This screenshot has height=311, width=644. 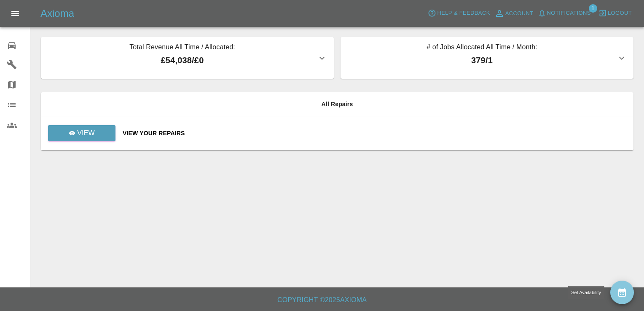 What do you see at coordinates (86, 133) in the screenshot?
I see `p: View` at bounding box center [86, 133].